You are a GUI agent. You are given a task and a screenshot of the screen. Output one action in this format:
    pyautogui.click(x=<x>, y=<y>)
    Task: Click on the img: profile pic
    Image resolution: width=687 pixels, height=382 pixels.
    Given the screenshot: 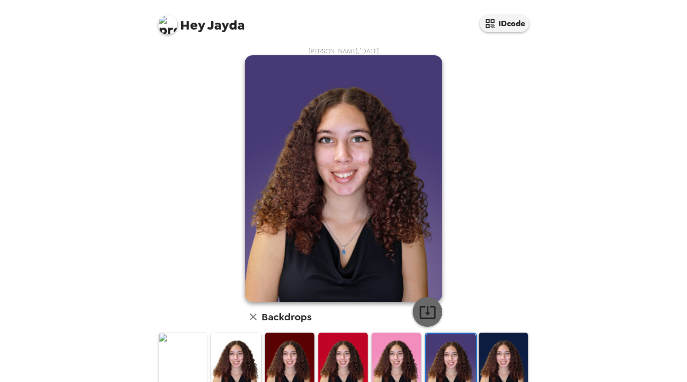 What is the action you would take?
    pyautogui.click(x=168, y=25)
    